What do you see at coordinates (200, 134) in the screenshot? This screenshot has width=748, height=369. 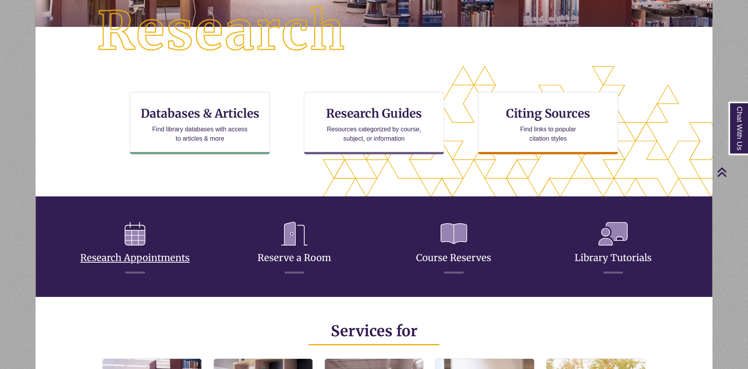 I see `p: Find library databases with access to articles & more` at bounding box center [200, 134].